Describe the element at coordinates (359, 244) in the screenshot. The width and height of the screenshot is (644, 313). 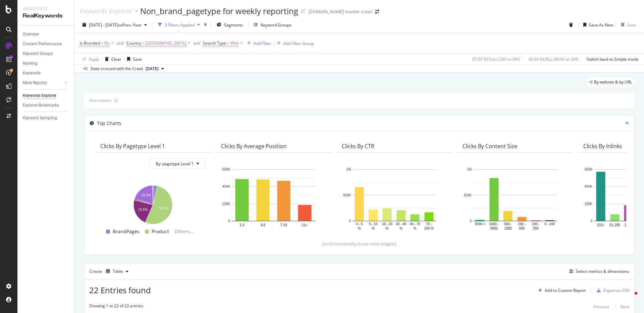
I see `div: (scroll horizontally to see more widgets)` at that location.